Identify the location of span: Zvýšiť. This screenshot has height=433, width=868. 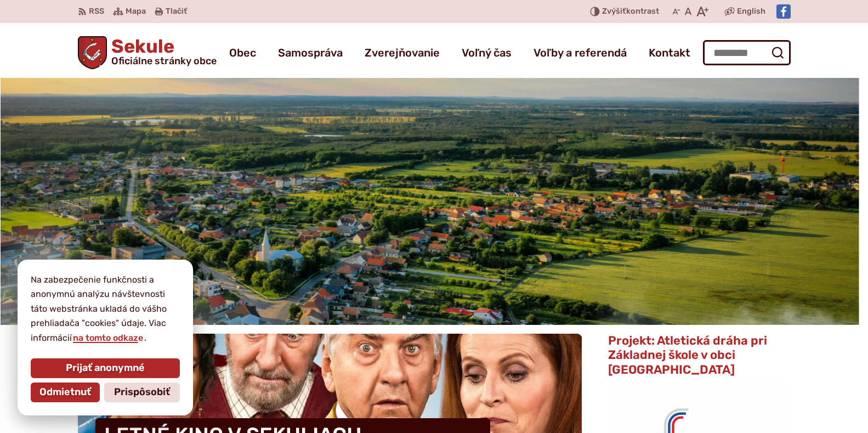
(614, 11).